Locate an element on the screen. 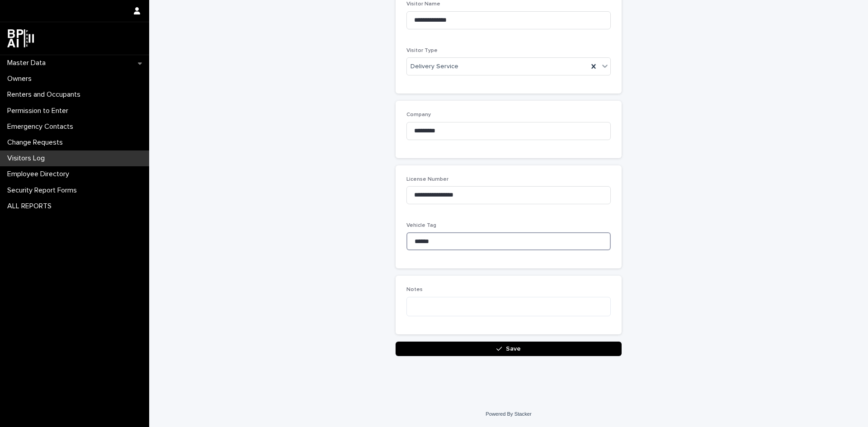 The width and height of the screenshot is (868, 427). p: Master Data is located at coordinates (28, 63).